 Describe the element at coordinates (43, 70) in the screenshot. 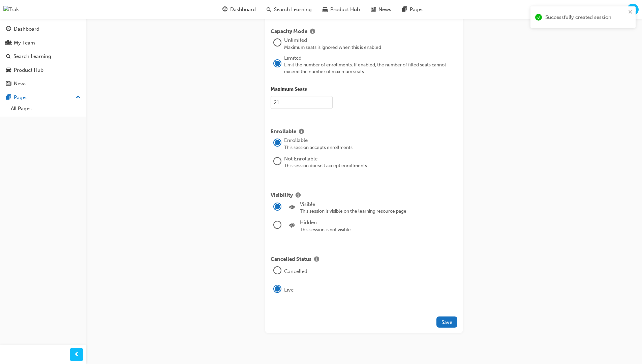

I see `a: Product Hub` at that location.